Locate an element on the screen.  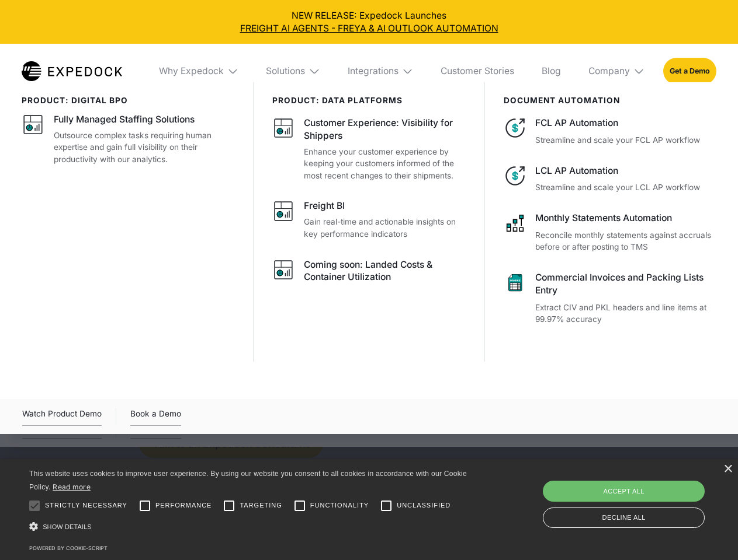
p: Streamline and scale your FCL AP workflow is located at coordinates (625, 140).